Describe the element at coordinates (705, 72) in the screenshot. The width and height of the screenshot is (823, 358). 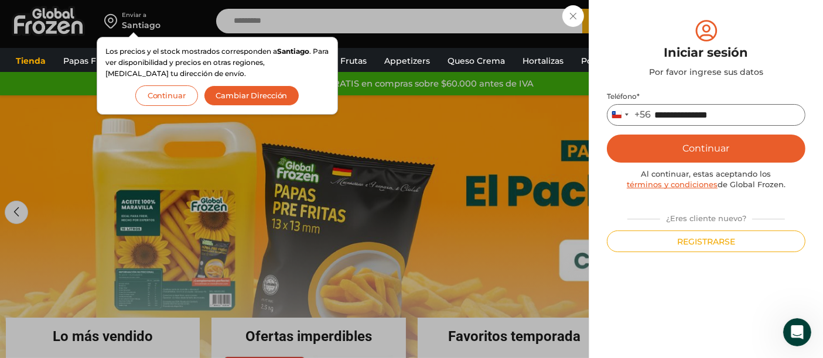
I see `div: Por favor ingrese sus datos` at that location.